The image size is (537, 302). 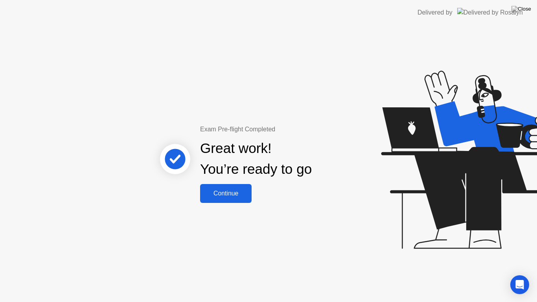 I want to click on div: Open Intercom Messenger, so click(x=520, y=285).